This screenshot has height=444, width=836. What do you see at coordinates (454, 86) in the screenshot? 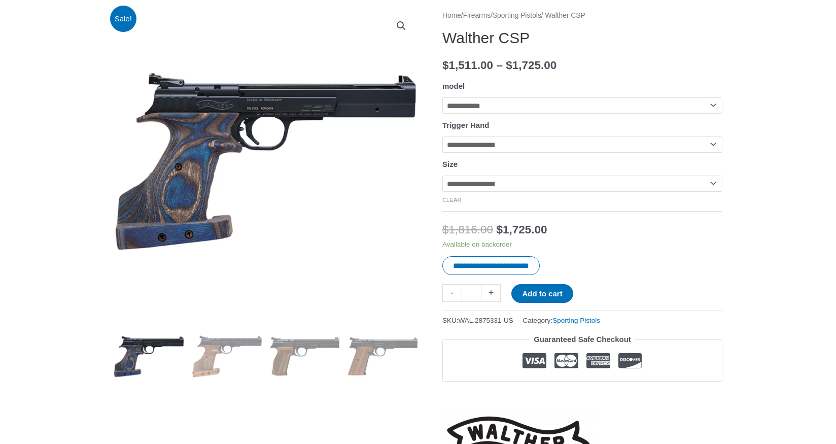
I see `label: model` at bounding box center [454, 86].